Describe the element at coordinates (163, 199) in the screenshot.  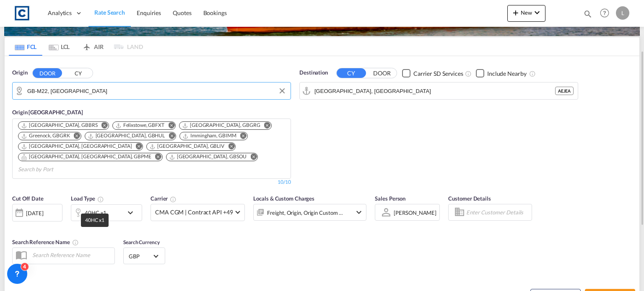
I see `span: Carrier` at that location.